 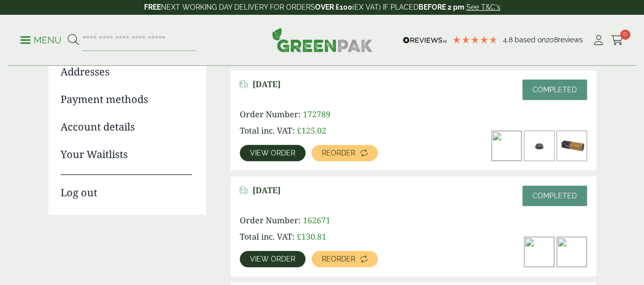 I want to click on a: See T&C's, so click(x=483, y=7).